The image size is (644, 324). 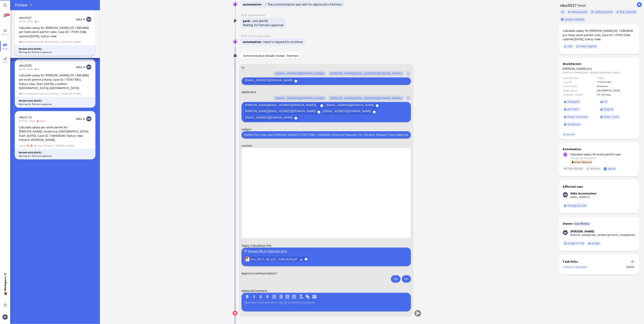 What do you see at coordinates (610, 117) in the screenshot?
I see `a: Empl. Conf.` at bounding box center [610, 117].